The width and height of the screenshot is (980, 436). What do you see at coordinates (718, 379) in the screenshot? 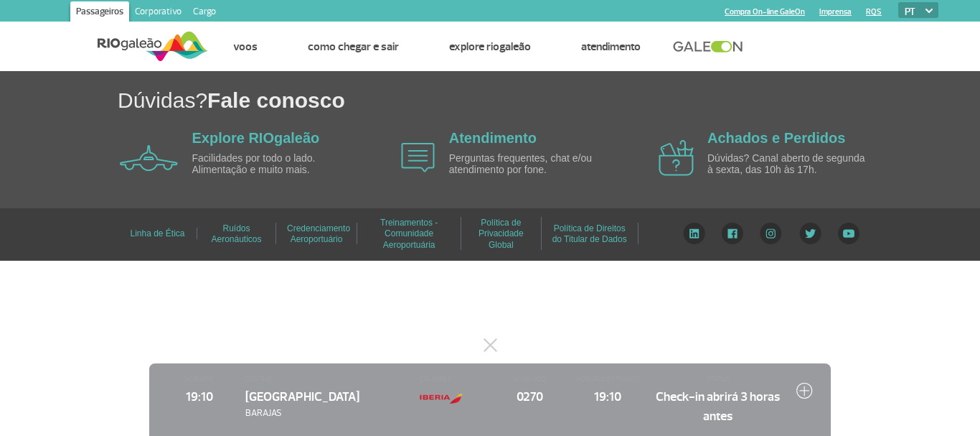
I see `span: STATUS` at bounding box center [718, 379].